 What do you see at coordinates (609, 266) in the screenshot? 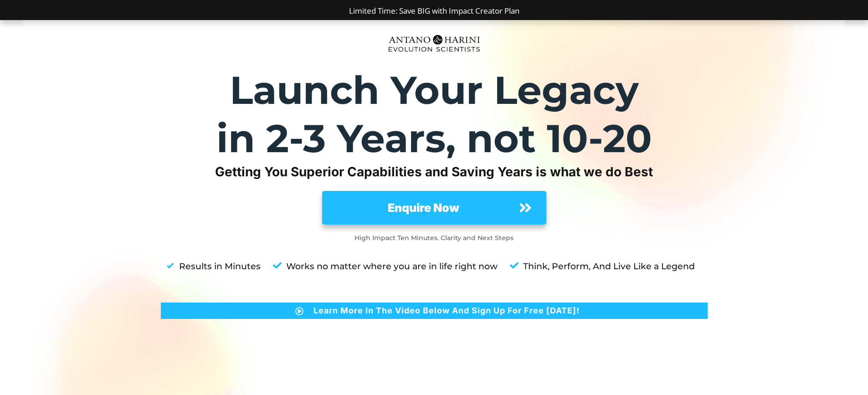
I see `strong: Think, Perform, And Live Like a Legend` at bounding box center [609, 266].